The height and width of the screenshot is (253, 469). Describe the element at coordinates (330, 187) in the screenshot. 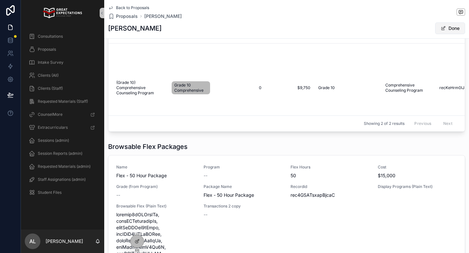

I see `span: Recordid` at that location.